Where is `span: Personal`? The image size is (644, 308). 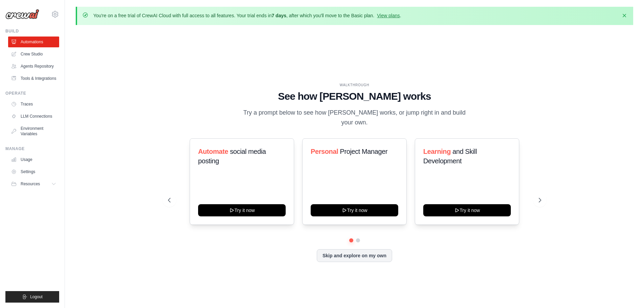
span: Personal is located at coordinates (324, 151).